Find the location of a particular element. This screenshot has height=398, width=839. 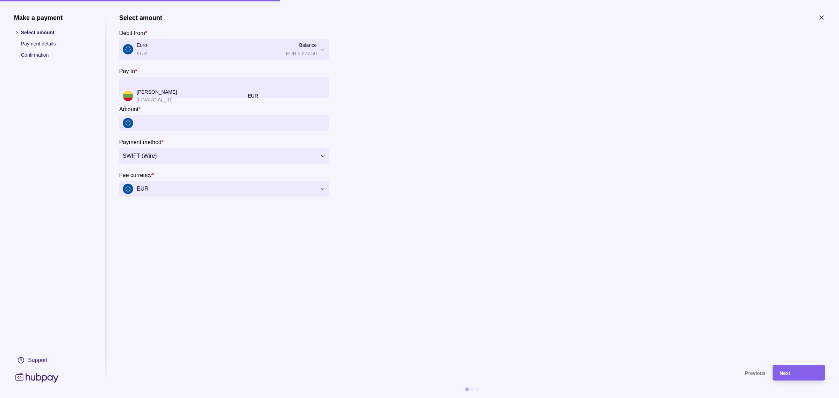

button: Next is located at coordinates (799, 372).